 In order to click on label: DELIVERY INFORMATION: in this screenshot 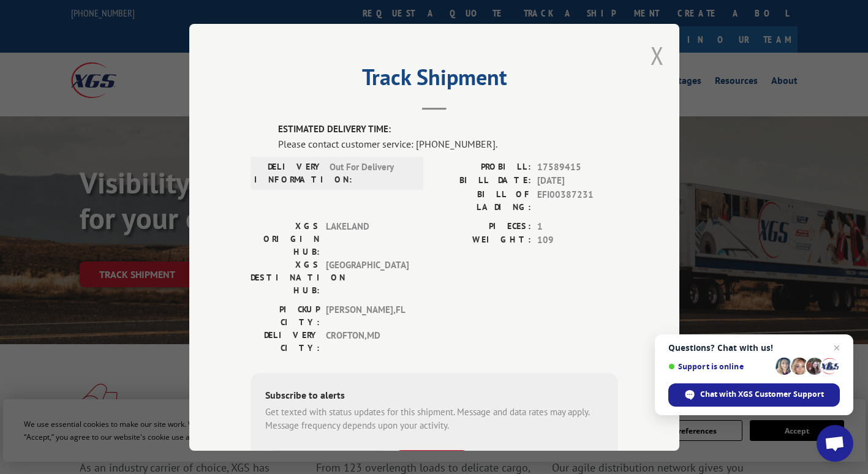, I will do `click(288, 173)`.